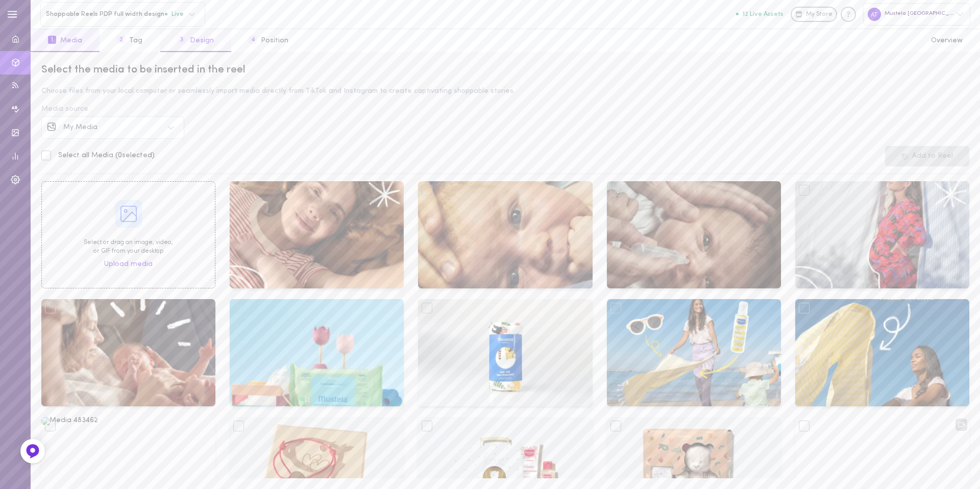 The height and width of the screenshot is (489, 980). I want to click on img: social, so click(51, 127).